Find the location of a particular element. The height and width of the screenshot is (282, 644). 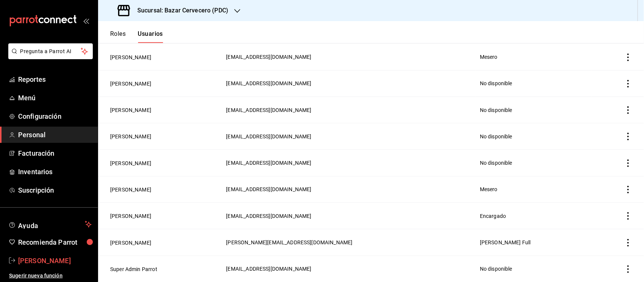

span: Suscripción is located at coordinates (54, 190).